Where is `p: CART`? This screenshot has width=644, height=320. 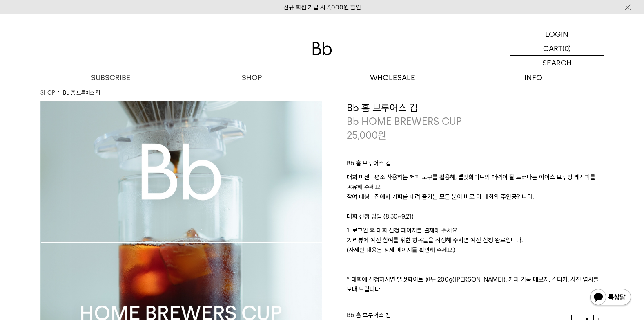 p: CART is located at coordinates (553, 48).